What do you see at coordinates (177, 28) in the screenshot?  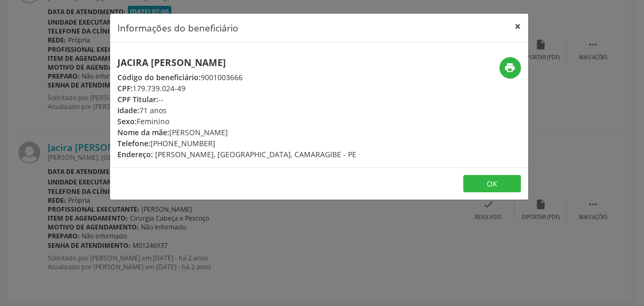 I see `h5: Informações do beneficiário` at bounding box center [177, 28].